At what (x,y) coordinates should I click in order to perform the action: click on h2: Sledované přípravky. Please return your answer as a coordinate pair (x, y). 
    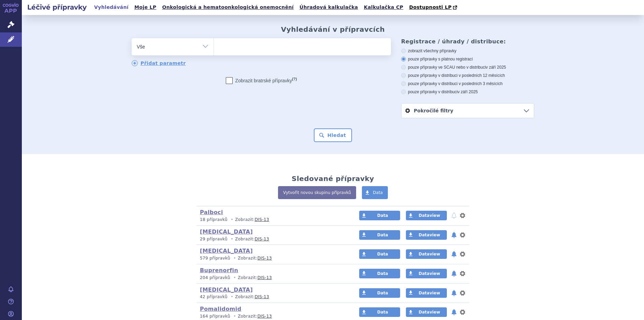
    Looking at the image, I should click on (333, 179).